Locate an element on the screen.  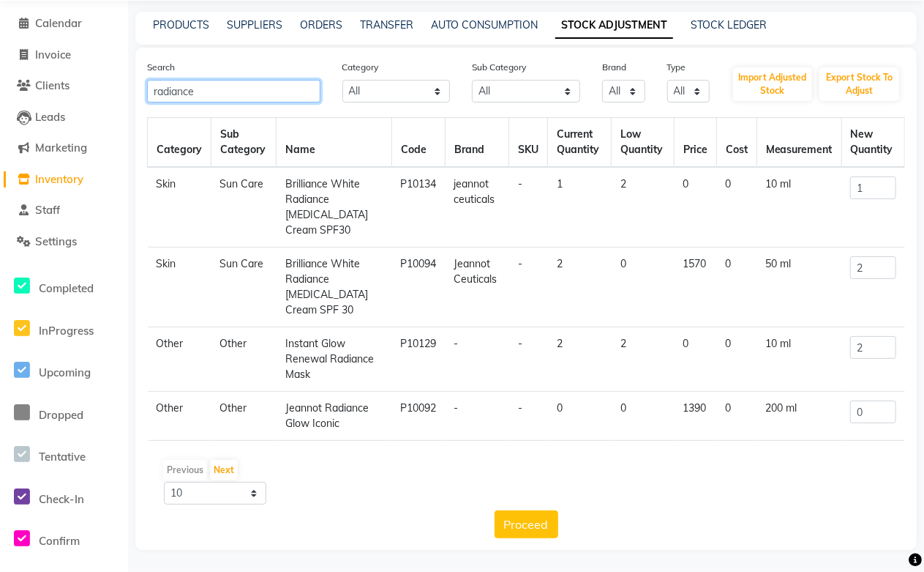
th: Brand is located at coordinates (477, 143).